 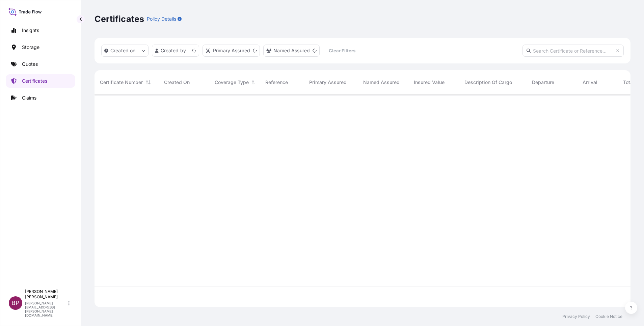 What do you see at coordinates (232, 82) in the screenshot?
I see `span: Coverage Type` at bounding box center [232, 82].